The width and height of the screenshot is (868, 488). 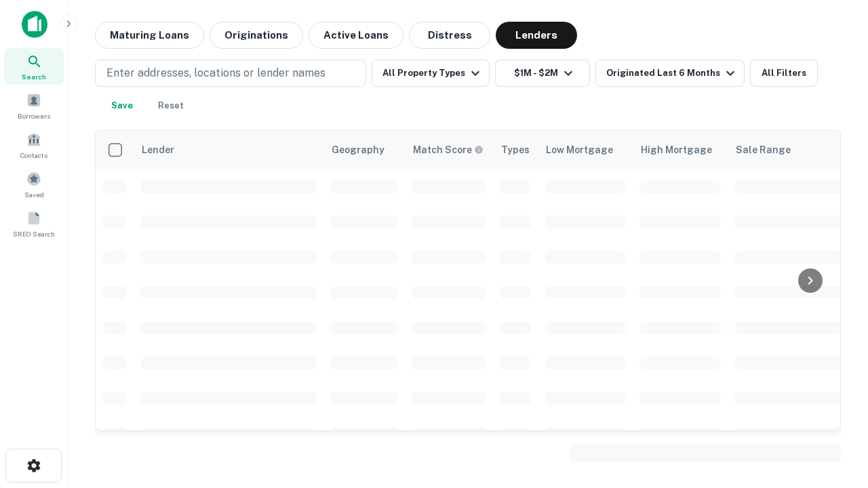 What do you see at coordinates (364, 150) in the screenshot?
I see `th: Geography` at bounding box center [364, 150].